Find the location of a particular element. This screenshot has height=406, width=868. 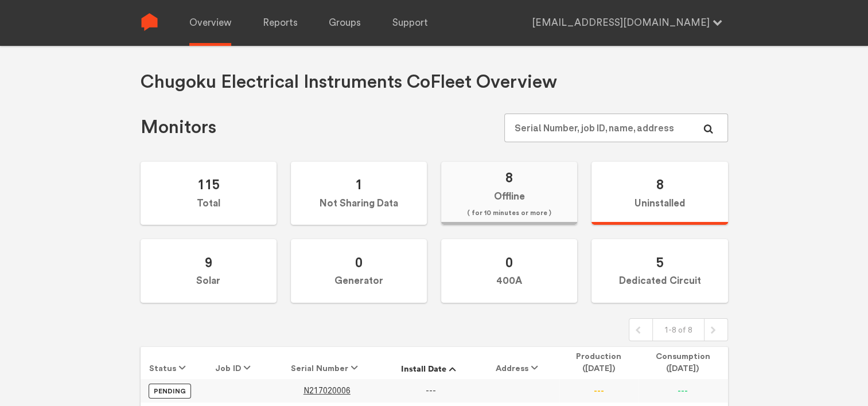

span: 5 is located at coordinates (659, 262).